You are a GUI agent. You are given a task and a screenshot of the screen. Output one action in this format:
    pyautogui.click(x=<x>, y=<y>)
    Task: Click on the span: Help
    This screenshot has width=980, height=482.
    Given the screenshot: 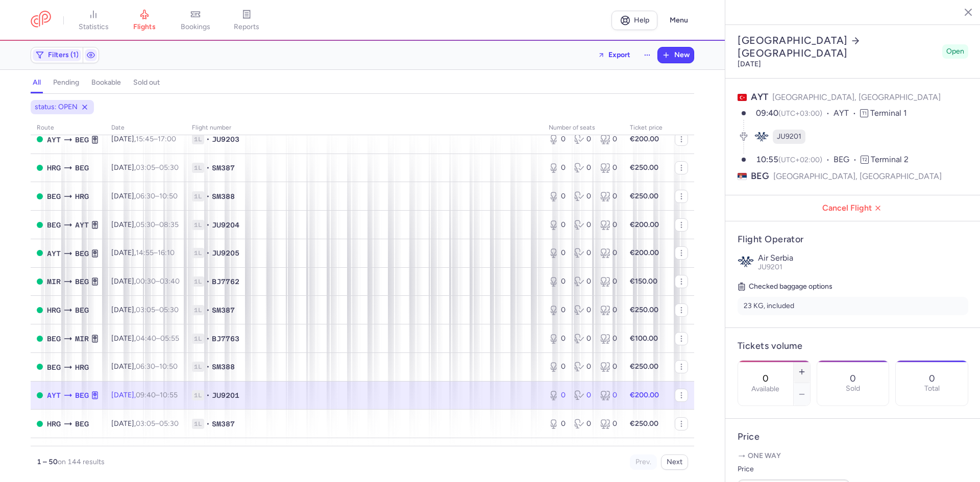 What is the action you would take?
    pyautogui.click(x=642, y=20)
    